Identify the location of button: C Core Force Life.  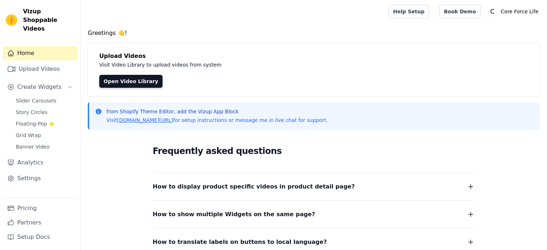
(514, 12).